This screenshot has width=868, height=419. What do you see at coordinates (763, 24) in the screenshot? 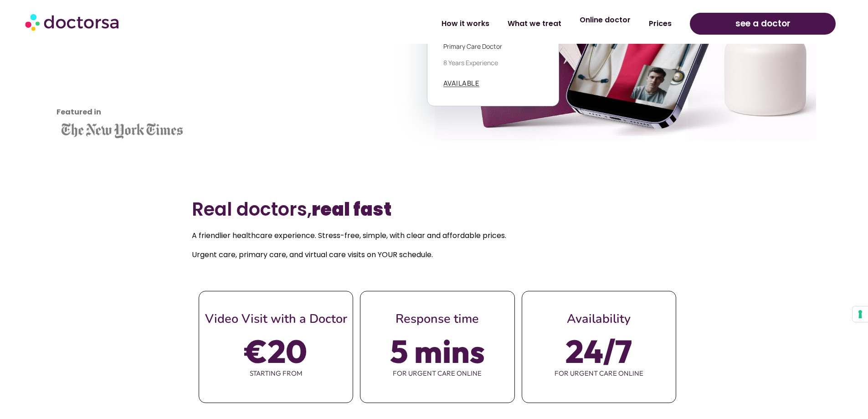
I see `a: see a doctor` at bounding box center [763, 24].